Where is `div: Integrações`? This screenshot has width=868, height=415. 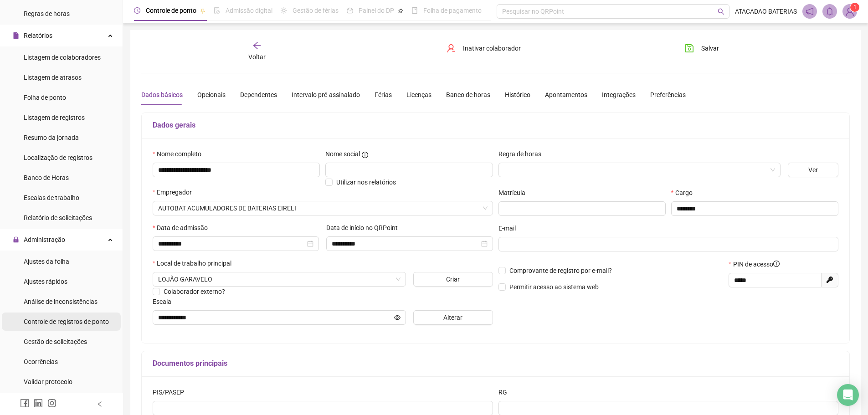
div: Integrações is located at coordinates (619, 95).